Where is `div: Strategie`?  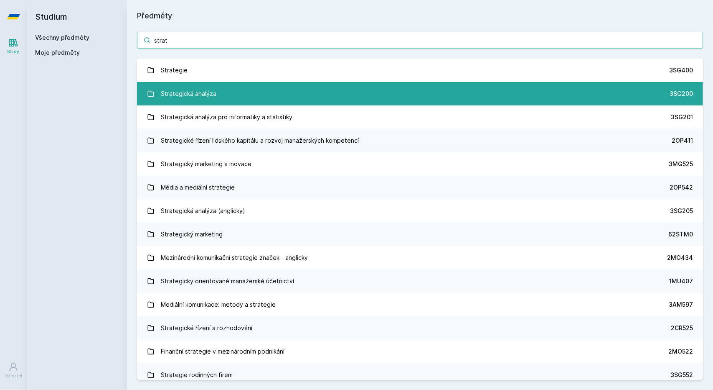
div: Strategie is located at coordinates (175, 70).